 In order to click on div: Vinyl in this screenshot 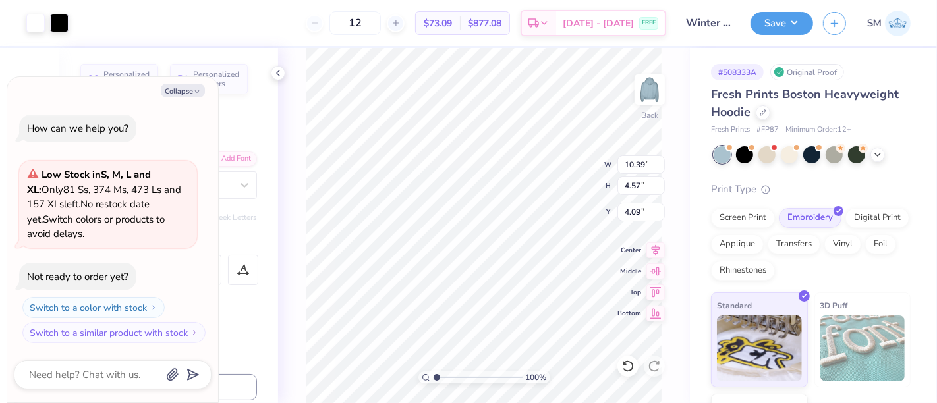, I will do `click(843, 245)`.